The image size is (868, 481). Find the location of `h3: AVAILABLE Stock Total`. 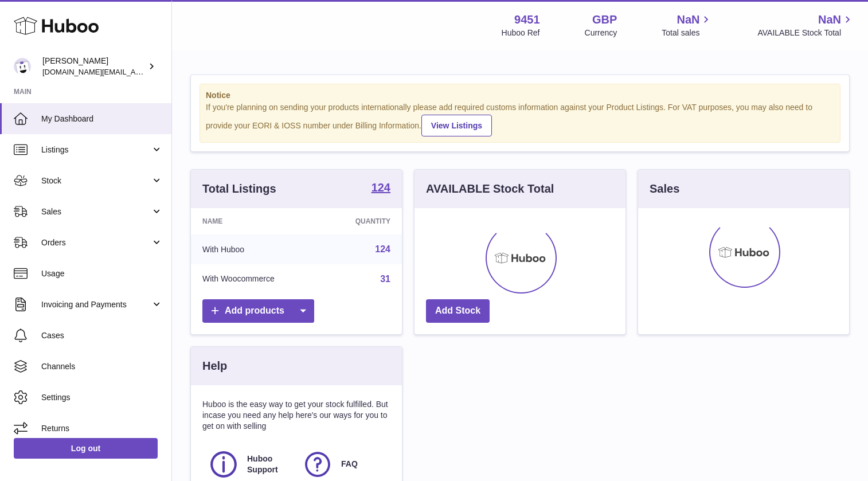

h3: AVAILABLE Stock Total is located at coordinates (490, 189).